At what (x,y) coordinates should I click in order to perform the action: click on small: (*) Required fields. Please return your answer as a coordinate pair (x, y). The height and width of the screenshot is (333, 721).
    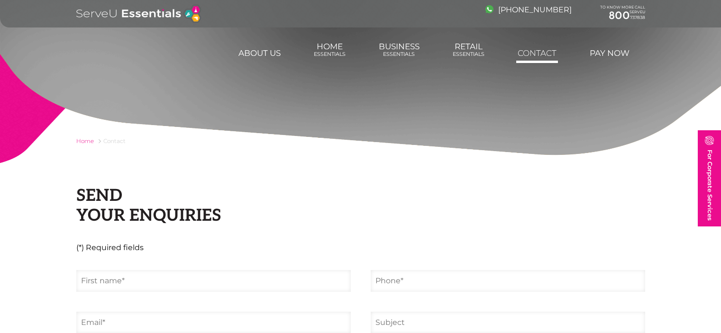
    Looking at the image, I should click on (110, 248).